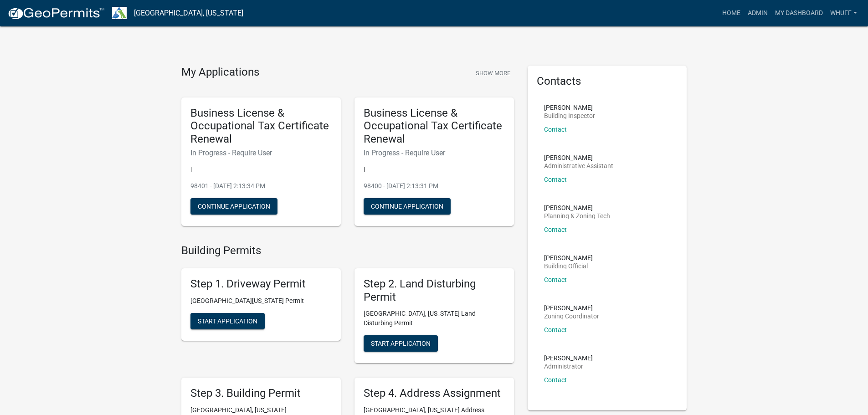 The image size is (868, 415). Describe the element at coordinates (577, 216) in the screenshot. I see `p: Planning & Zoning Tech` at that location.